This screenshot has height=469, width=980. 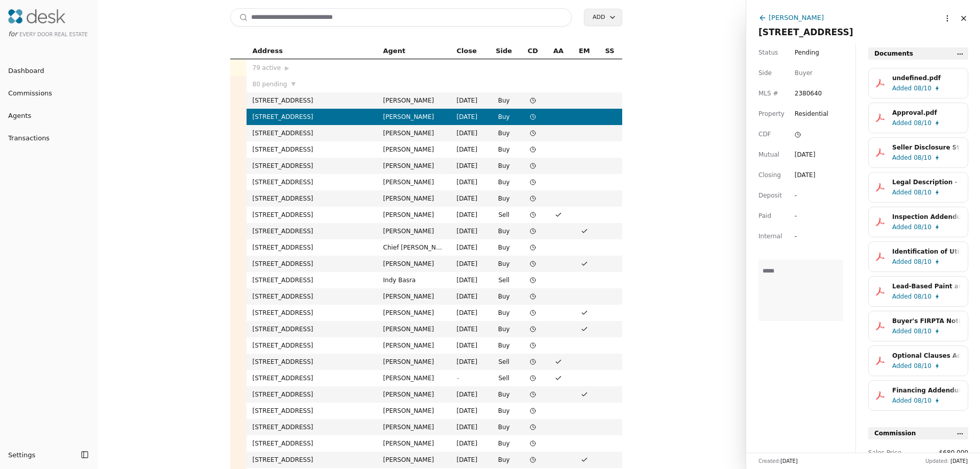 What do you see at coordinates (394, 51) in the screenshot?
I see `span: Agent` at bounding box center [394, 51].